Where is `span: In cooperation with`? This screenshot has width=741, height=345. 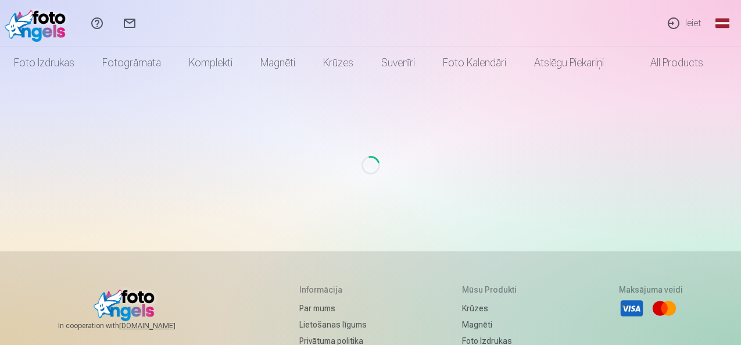
span: In cooperation with is located at coordinates (131, 325).